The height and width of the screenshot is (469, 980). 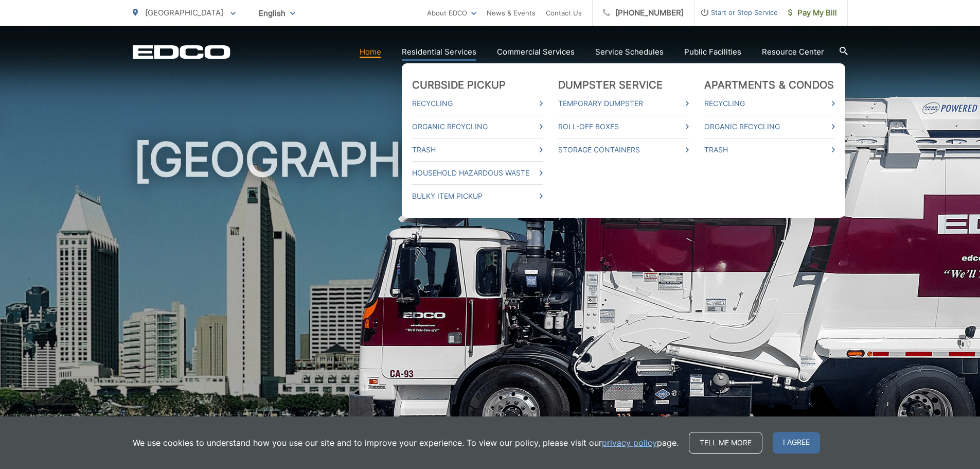 I want to click on a: News & Events, so click(x=511, y=13).